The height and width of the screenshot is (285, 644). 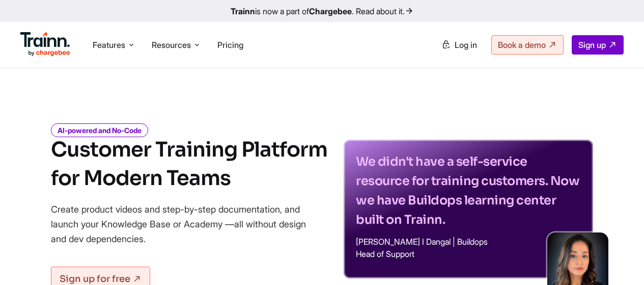 What do you see at coordinates (592, 45) in the screenshot?
I see `span: Sign up` at bounding box center [592, 45].